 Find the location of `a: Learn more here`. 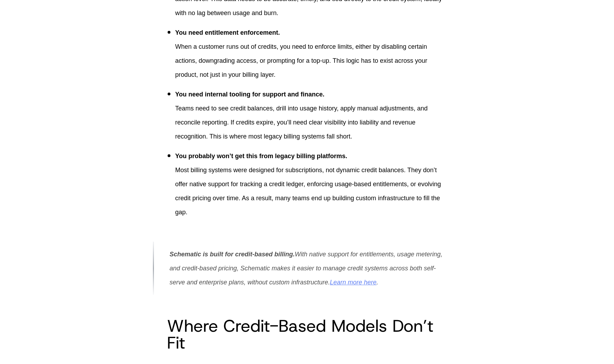

a: Learn more here is located at coordinates (353, 282).